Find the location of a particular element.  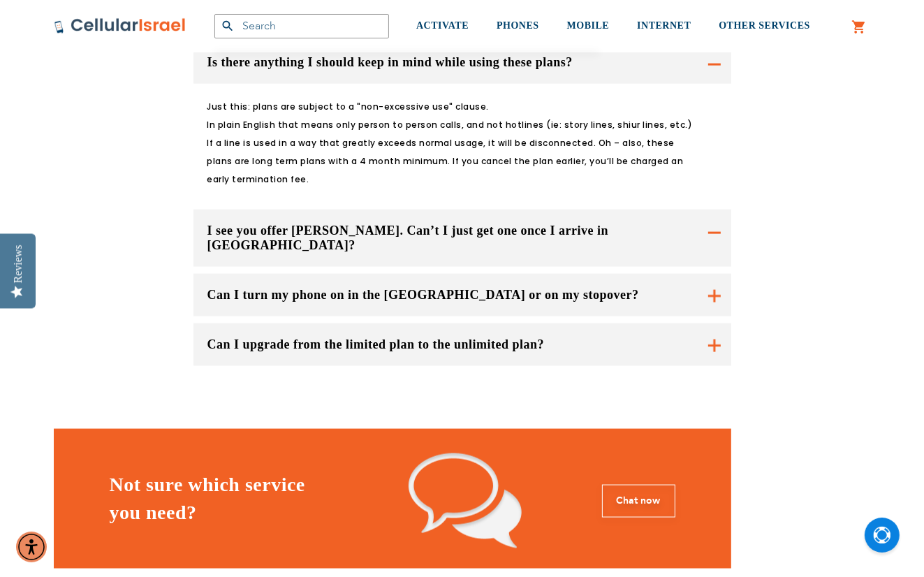

a: Chat now is located at coordinates (638, 501).